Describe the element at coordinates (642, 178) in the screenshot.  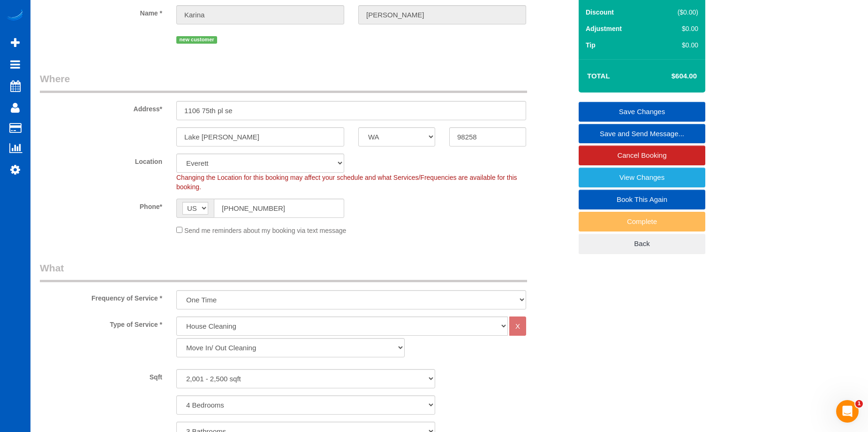
I see `a: View Changes` at that location.